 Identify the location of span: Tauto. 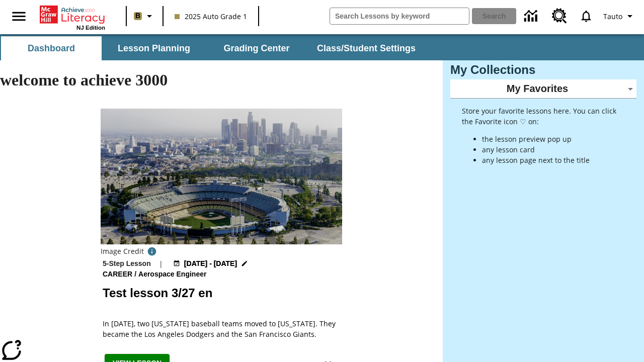
(613, 16).